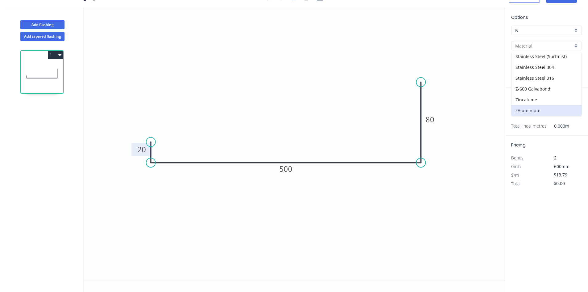  Describe the element at coordinates (294, 144) in the screenshot. I see `svg: 0` at that location.